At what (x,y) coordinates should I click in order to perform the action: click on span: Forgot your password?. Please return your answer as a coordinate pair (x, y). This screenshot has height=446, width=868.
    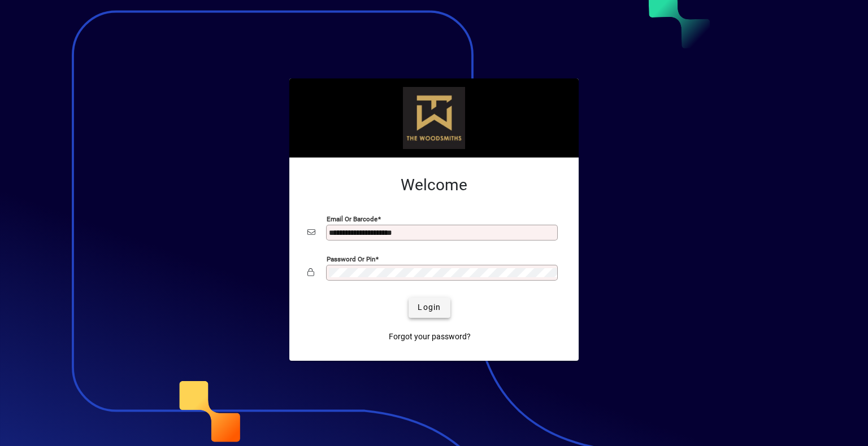
    Looking at the image, I should click on (430, 337).